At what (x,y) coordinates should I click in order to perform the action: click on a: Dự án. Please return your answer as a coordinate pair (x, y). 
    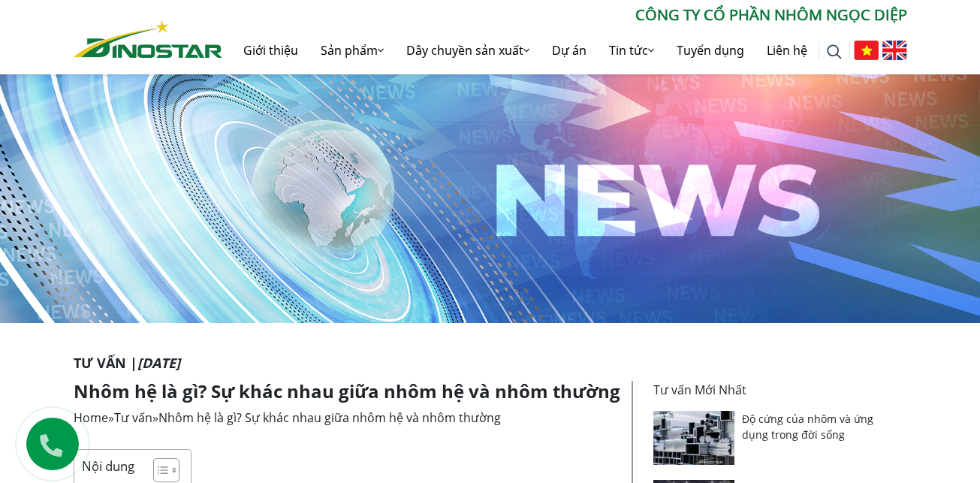
    Looking at the image, I should click on (569, 50).